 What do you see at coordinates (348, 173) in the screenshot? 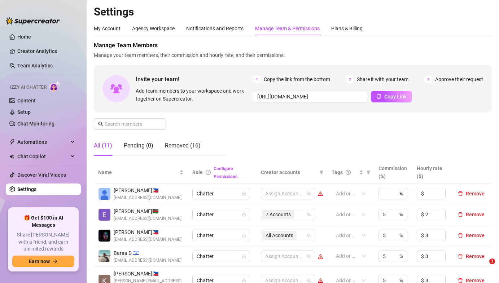
I see `span: question-circle` at bounding box center [348, 173].